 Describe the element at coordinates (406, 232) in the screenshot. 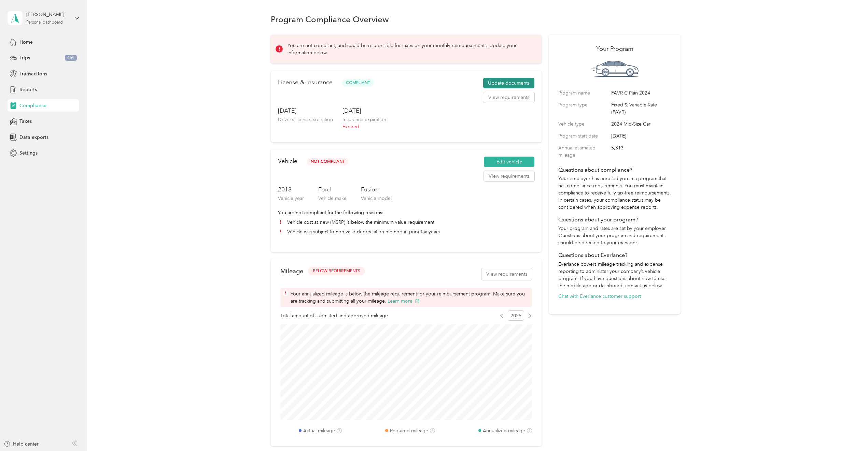

I see `li: Vehicle was subject to non-valid depreciation method in prior tax years` at that location.